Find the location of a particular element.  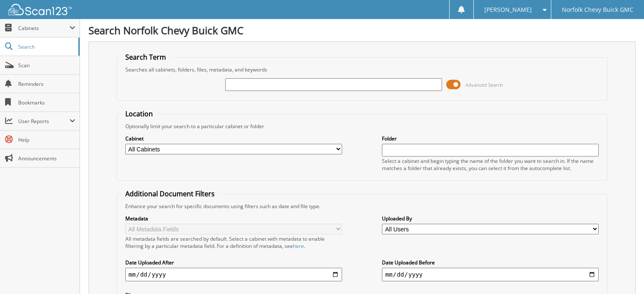

span: Search is located at coordinates (46, 47).